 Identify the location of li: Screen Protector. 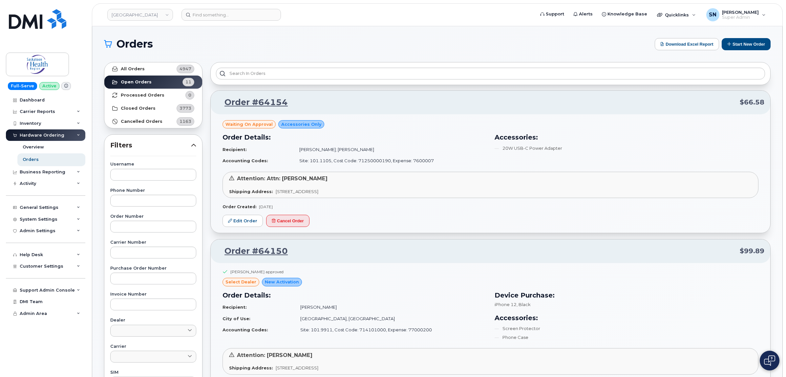
(626, 328).